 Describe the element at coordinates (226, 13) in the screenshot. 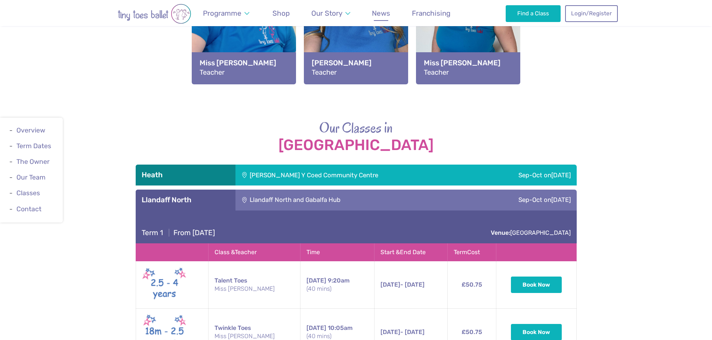

I see `a: Programme` at that location.